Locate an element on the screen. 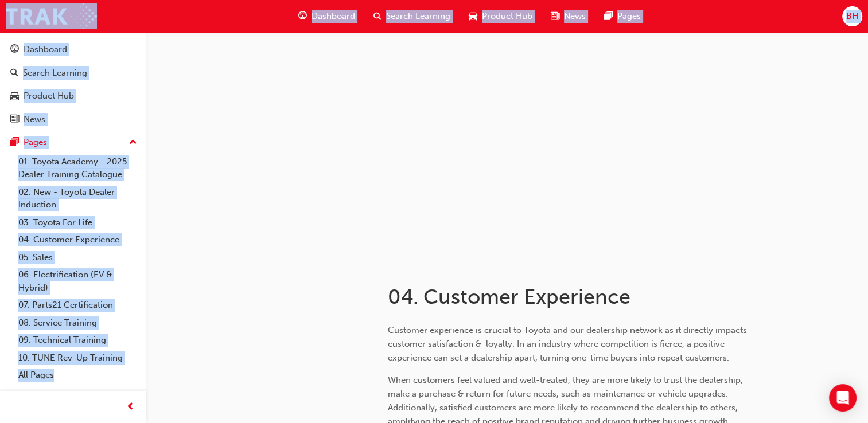 This screenshot has width=868, height=423. a: Trak is located at coordinates (51, 16).